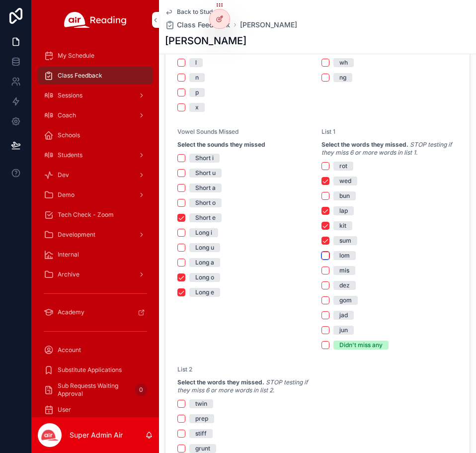 The image size is (476, 453). Describe the element at coordinates (95, 390) in the screenshot. I see `a: Sub Requests Waiting Approval0` at that location.